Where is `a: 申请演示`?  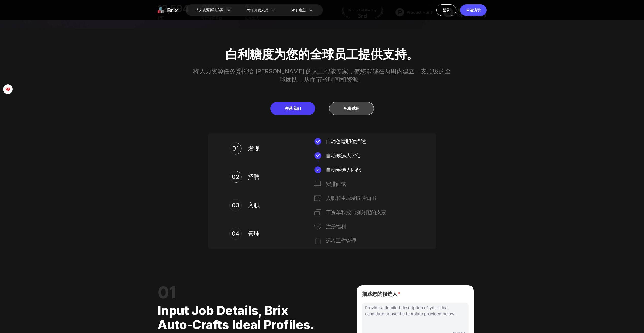
a: 申请演示 is located at coordinates (473, 10).